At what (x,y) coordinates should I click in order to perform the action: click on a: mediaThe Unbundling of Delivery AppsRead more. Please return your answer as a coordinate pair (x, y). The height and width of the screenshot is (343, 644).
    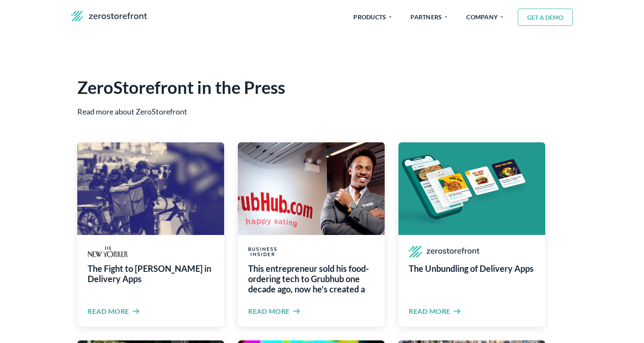
    Looking at the image, I should click on (472, 234).